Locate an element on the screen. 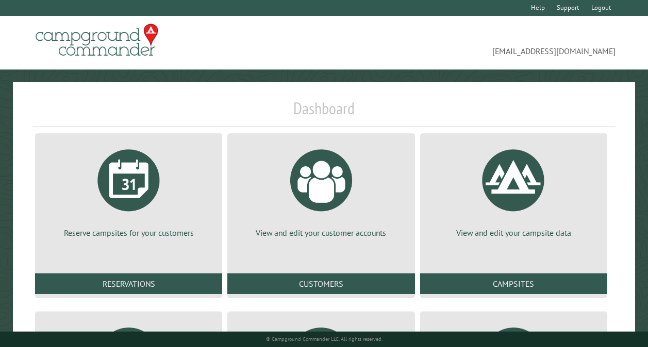  p: Reserve campsites for your customers is located at coordinates (128, 233).